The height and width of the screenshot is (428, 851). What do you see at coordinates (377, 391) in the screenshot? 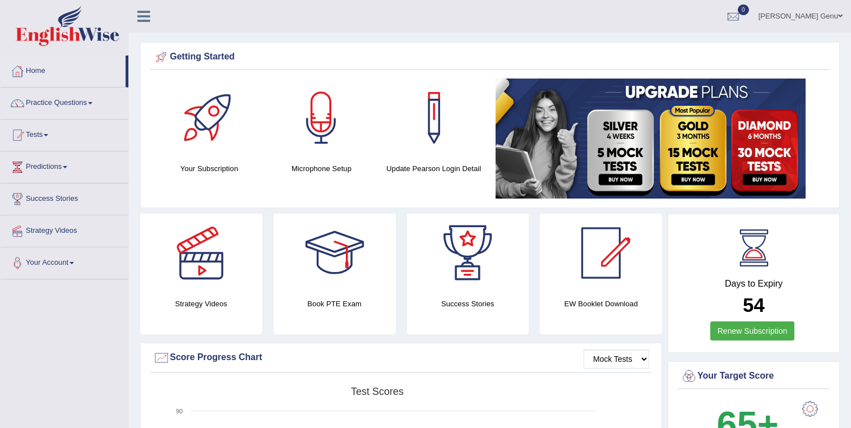
I see `tspan: Test scores` at bounding box center [377, 391].